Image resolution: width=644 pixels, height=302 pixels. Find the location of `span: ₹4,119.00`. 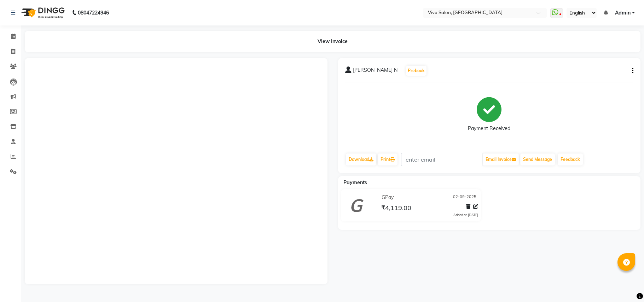

span: ₹4,119.00 is located at coordinates (396, 208).